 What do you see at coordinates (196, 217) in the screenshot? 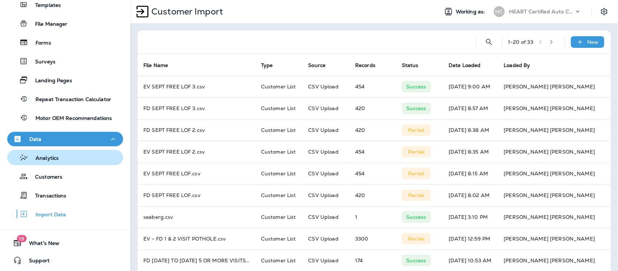
I see `td: seeberg.csv` at bounding box center [196, 217].